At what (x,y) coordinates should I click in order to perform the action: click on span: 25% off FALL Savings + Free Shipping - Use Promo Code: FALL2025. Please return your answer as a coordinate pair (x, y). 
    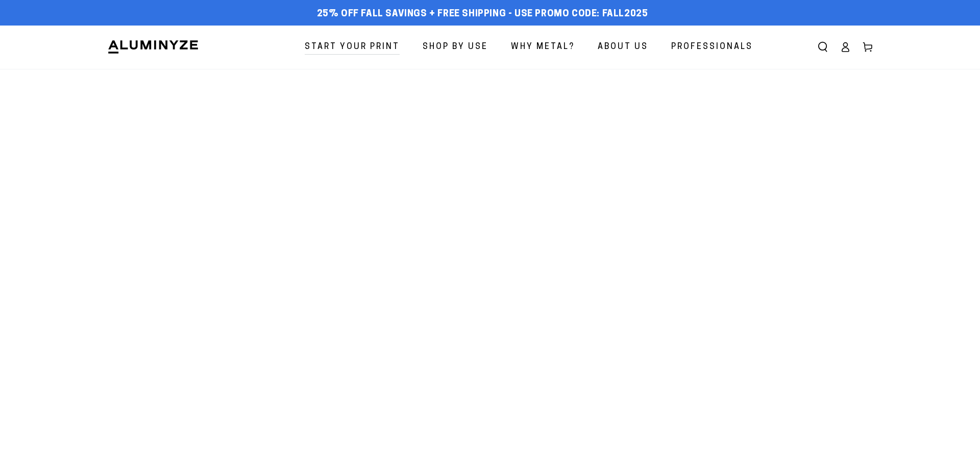
    Looking at the image, I should click on (482, 15).